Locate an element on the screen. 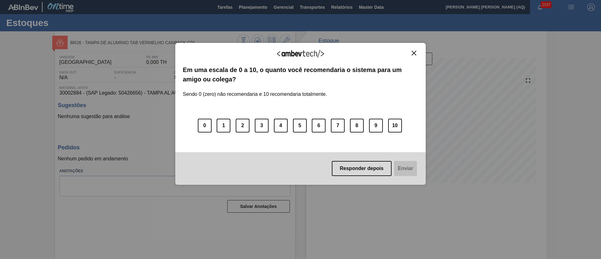  button: 9 is located at coordinates (376, 125).